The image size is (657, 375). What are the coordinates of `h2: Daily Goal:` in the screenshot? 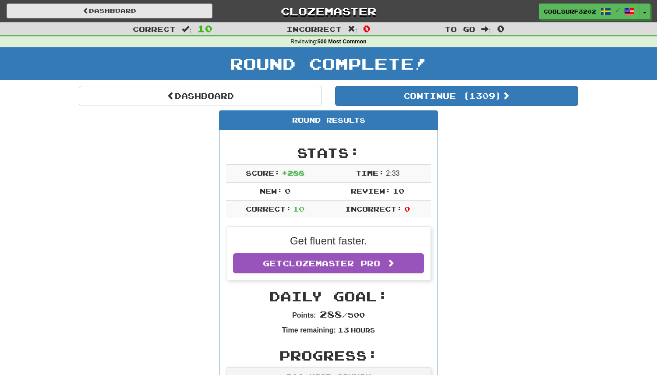 It's located at (328, 296).